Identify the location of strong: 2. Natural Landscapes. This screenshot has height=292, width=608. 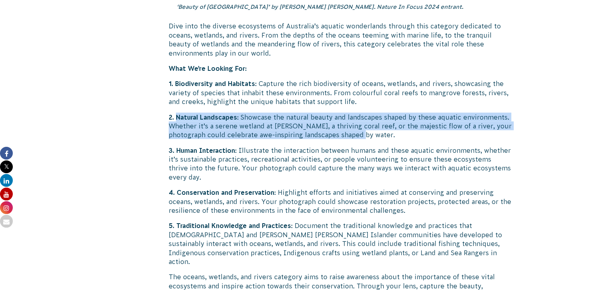
(203, 117).